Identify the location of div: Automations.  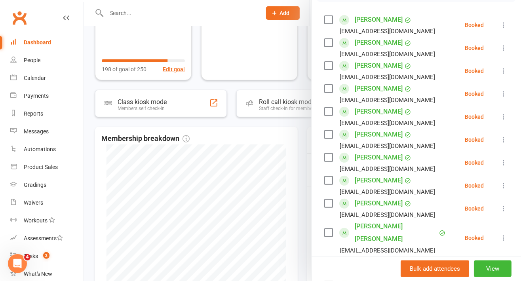
(40, 149).